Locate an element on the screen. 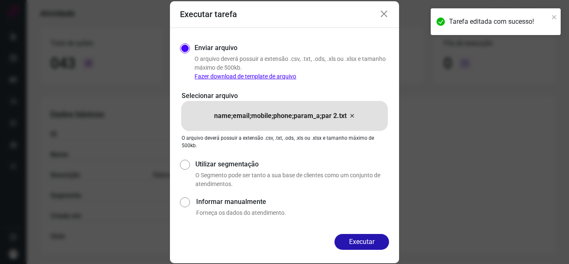  label: Utilizar segmentação is located at coordinates (292, 164).